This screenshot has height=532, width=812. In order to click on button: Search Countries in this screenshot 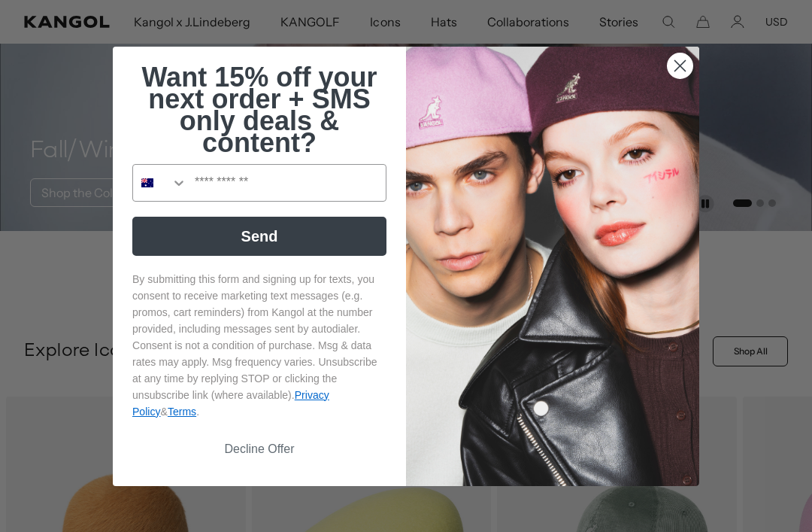, I will do `click(160, 183)`.